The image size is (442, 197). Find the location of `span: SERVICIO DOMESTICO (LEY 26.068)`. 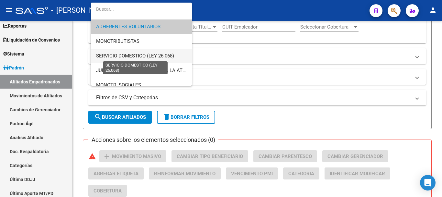

span: SERVICIO DOMESTICO (LEY 26.068) is located at coordinates (135, 56).